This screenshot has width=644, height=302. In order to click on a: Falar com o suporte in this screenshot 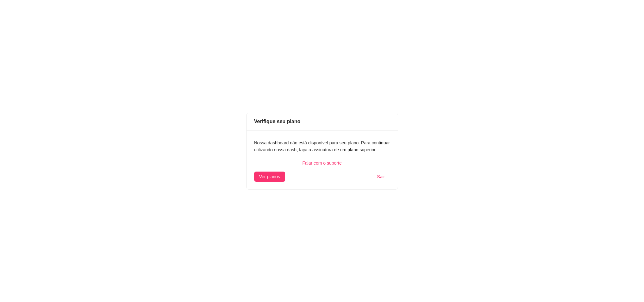, I will do `click(322, 163)`.